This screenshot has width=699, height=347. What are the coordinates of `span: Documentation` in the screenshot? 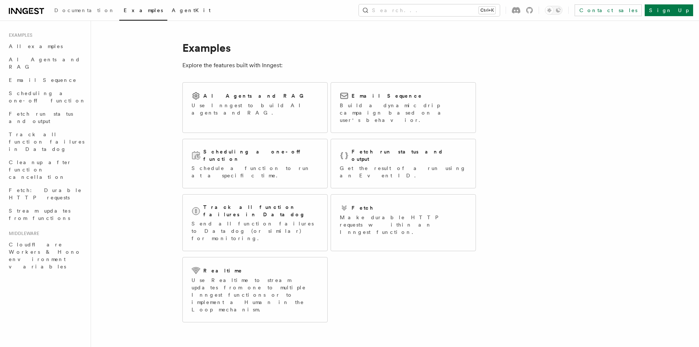 It's located at (84, 10).